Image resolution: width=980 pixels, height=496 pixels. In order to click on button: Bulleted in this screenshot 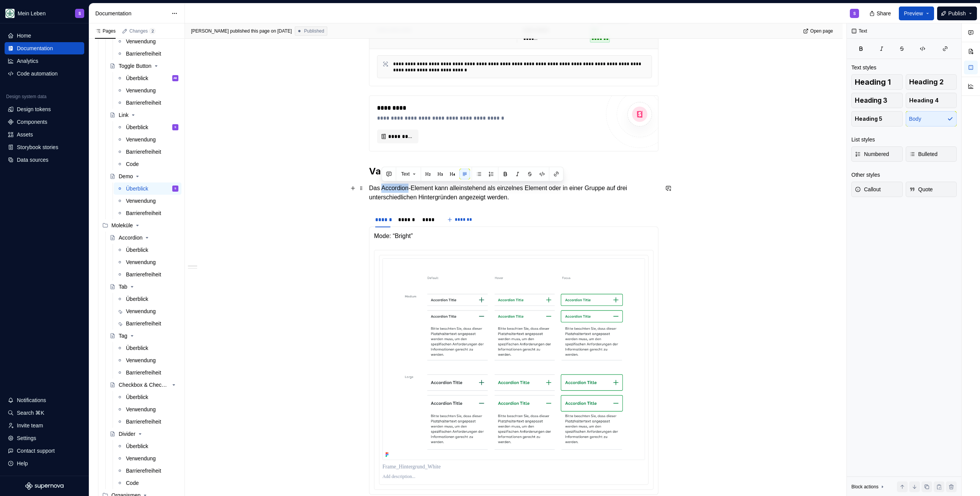, I will do `click(931, 154)`.